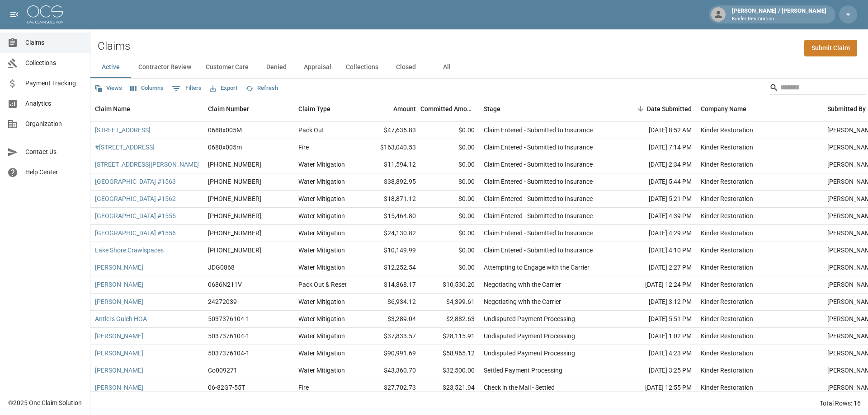  Describe the element at coordinates (449, 337) in the screenshot. I see `div: $28,115.91` at that location.